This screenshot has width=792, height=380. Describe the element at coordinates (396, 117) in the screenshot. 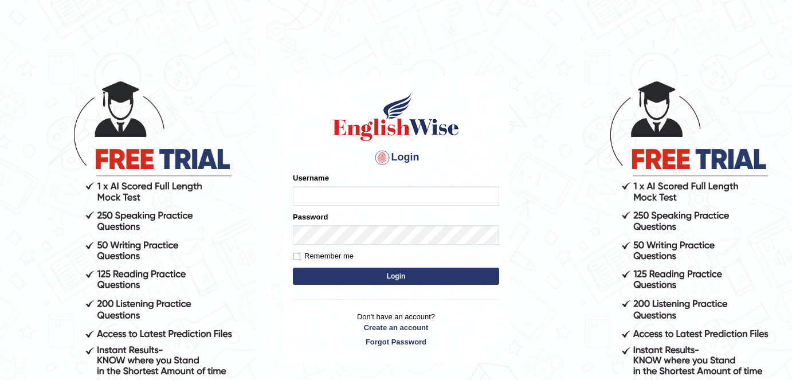

I see `img: Logo of English Wise sign in for intelligent practice with AI` at that location.